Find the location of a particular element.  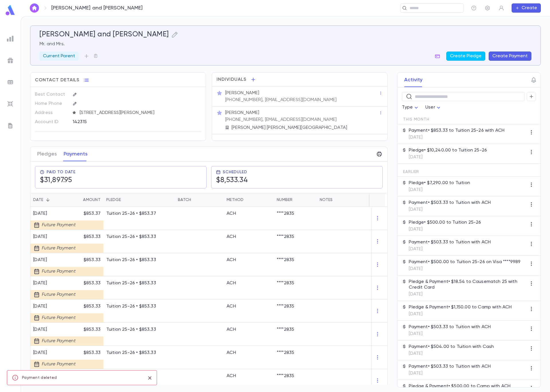

div: Date is located at coordinates (49, 200).